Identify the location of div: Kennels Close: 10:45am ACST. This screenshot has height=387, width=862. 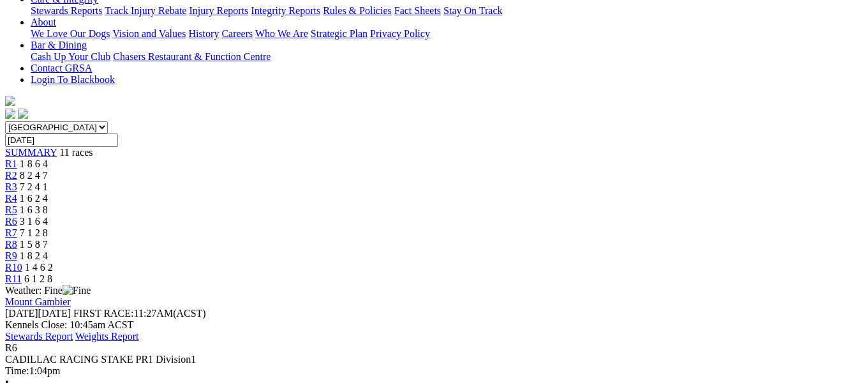
(431, 325).